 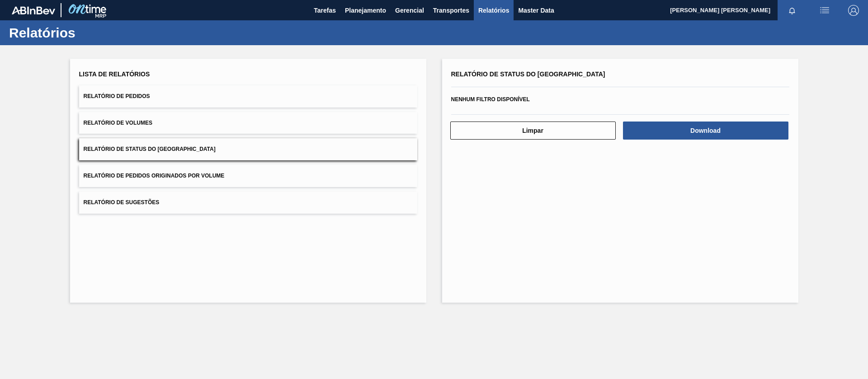 I want to click on button: Download, so click(x=705, y=131).